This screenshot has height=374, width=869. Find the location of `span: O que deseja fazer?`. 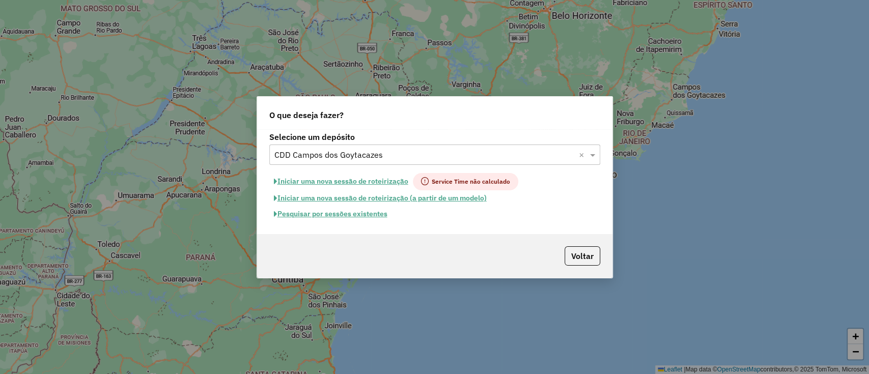

span: O que deseja fazer? is located at coordinates (307, 115).